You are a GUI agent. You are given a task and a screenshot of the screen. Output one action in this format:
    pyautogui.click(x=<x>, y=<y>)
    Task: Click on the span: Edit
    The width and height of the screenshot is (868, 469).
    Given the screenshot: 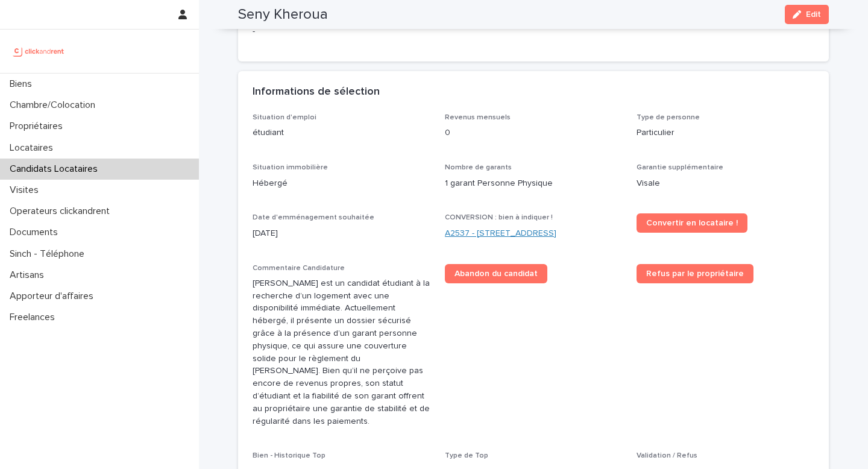 What is the action you would take?
    pyautogui.click(x=813, y=14)
    